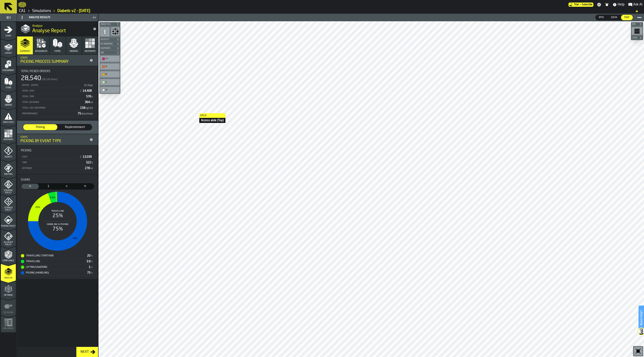  I want to click on li: menu Data Stats, so click(8, 116).